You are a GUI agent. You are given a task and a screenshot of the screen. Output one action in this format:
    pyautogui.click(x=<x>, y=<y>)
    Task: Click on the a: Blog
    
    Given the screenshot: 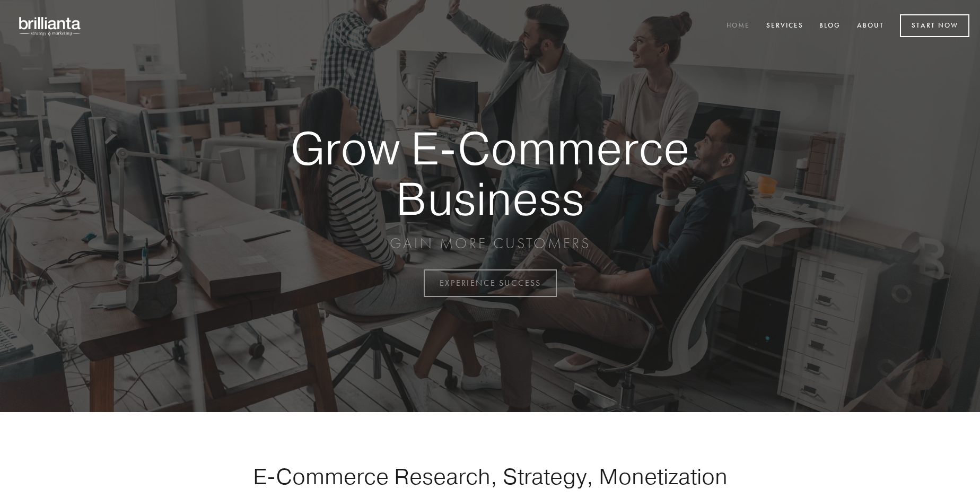 What is the action you would take?
    pyautogui.click(x=830, y=26)
    